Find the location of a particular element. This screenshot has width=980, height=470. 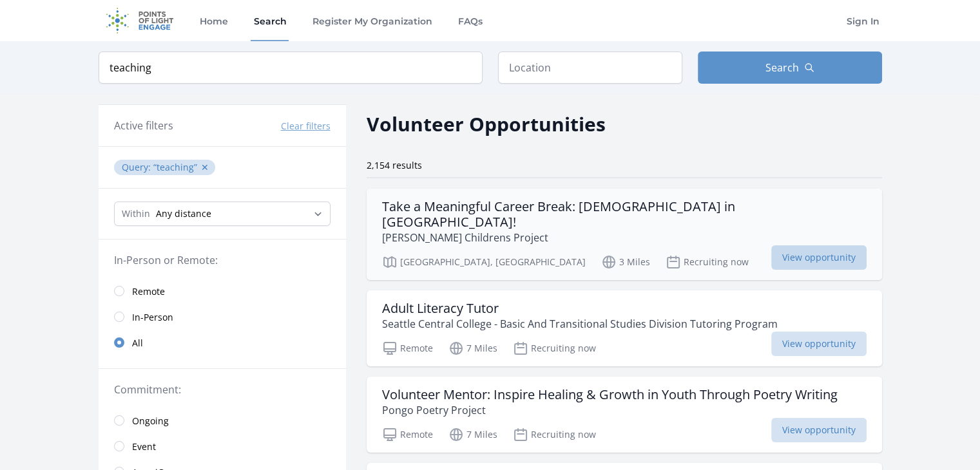

q: teaching is located at coordinates (176, 167).